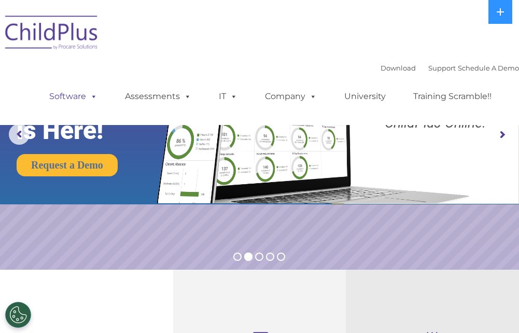 This screenshot has width=519, height=333. What do you see at coordinates (291, 96) in the screenshot?
I see `a: Company` at bounding box center [291, 96].